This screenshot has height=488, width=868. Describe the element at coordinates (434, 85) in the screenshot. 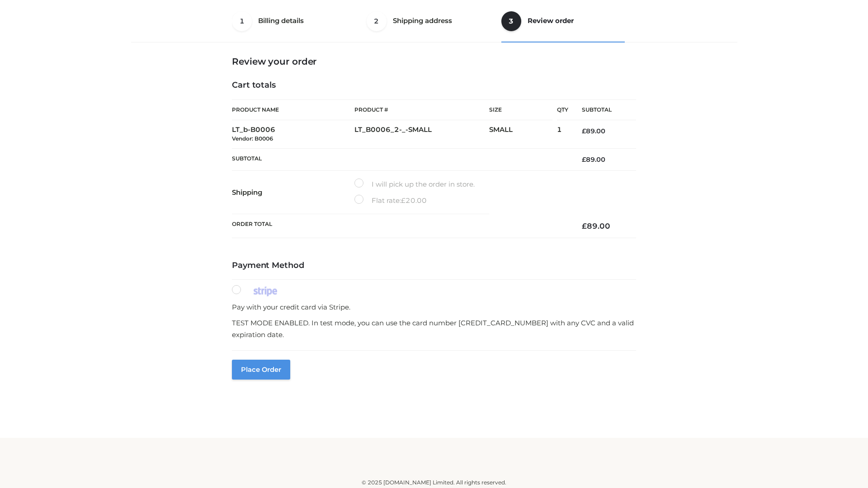

I see `h4: Cart totals` at that location.